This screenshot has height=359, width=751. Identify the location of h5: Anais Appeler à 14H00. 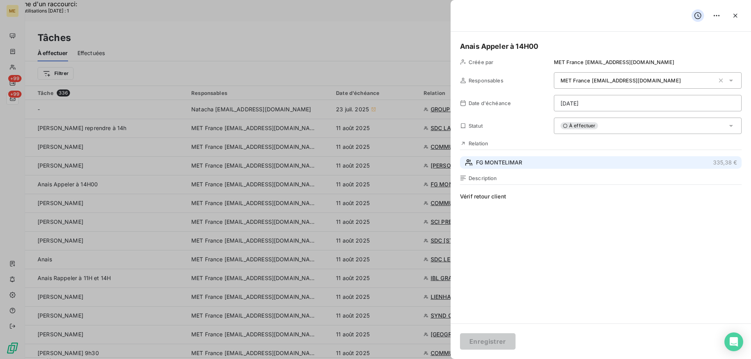
(601, 47).